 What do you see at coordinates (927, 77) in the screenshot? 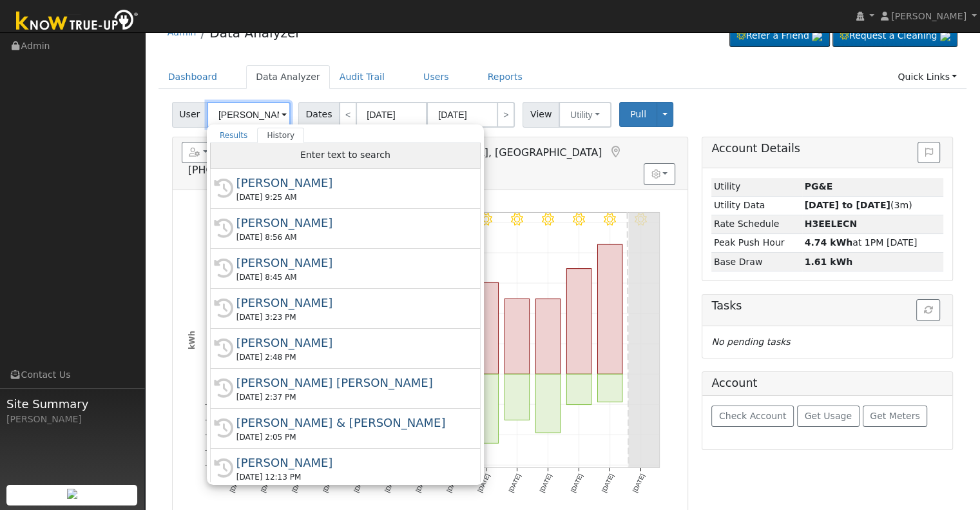
I see `a: Quick Links` at bounding box center [927, 77].